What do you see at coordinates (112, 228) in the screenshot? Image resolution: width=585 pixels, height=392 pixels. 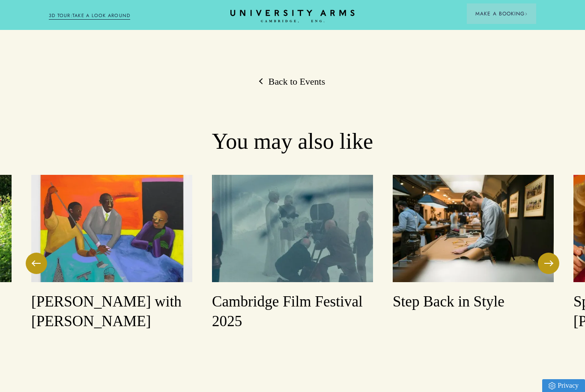 I see `img: image-25df3ec9b37ea750cd6960da82533a974e7a0873-2560x2498-jpg` at bounding box center [112, 228].